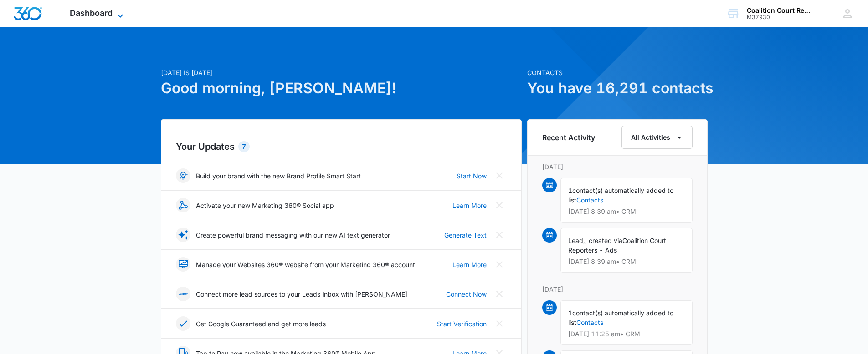 Image resolution: width=868 pixels, height=354 pixels. Describe the element at coordinates (780, 10) in the screenshot. I see `div: account name` at that location.